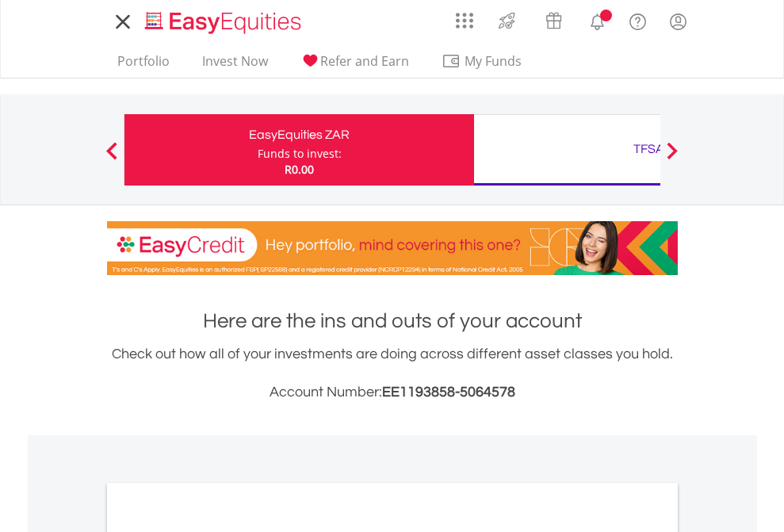 The image size is (784, 532). Describe the element at coordinates (364, 61) in the screenshot. I see `span: Refer and Earn` at that location.